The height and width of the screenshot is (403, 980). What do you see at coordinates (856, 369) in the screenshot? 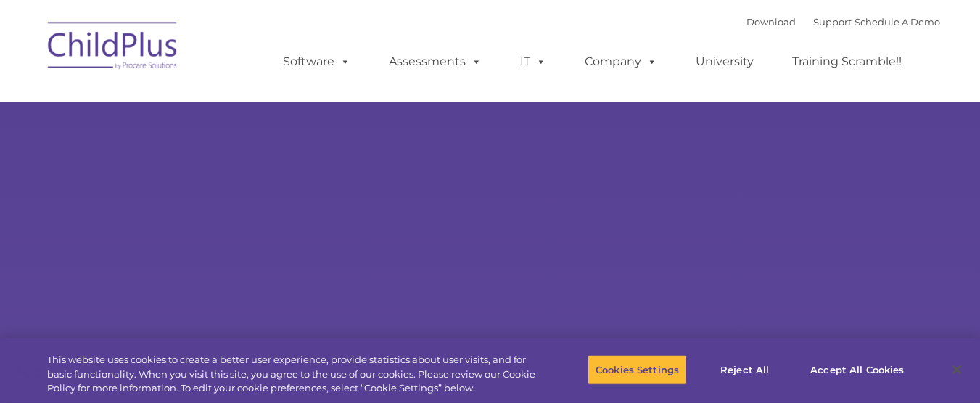
I see `button: Accept All Cookies` at bounding box center [856, 369].